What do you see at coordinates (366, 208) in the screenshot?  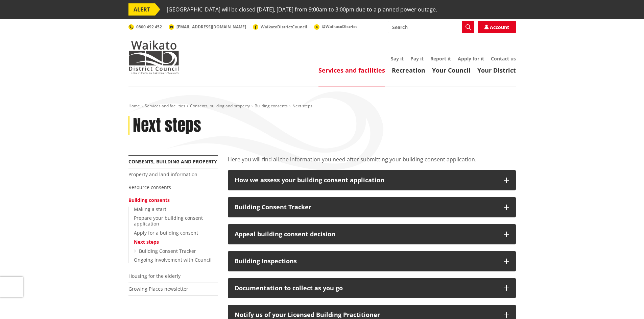 I see `div: Building Consent Tracker` at bounding box center [366, 208].